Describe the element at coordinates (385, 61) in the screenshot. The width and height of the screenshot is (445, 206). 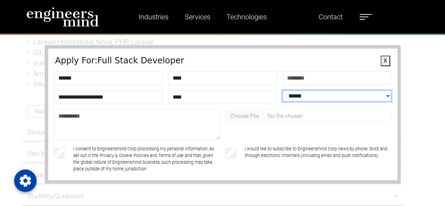
I see `button: X` at that location.